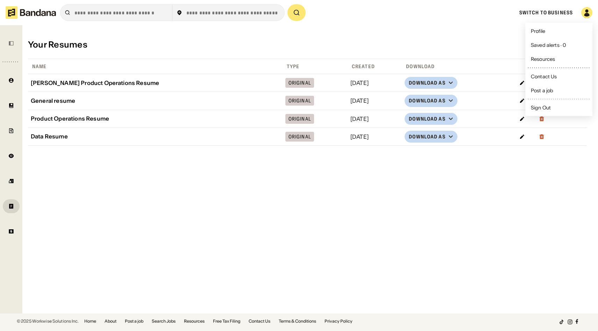 The image size is (598, 331). I want to click on img: Bandana logotype, so click(31, 13).